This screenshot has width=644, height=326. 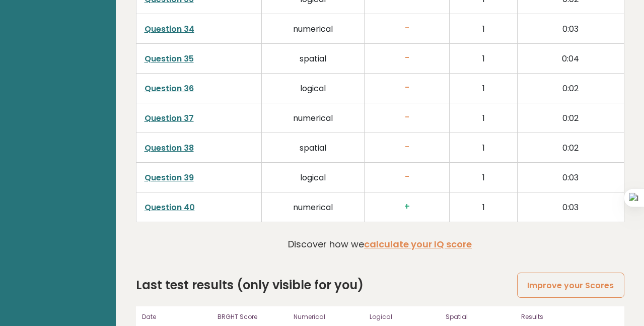 I want to click on a: Question 36, so click(x=170, y=88).